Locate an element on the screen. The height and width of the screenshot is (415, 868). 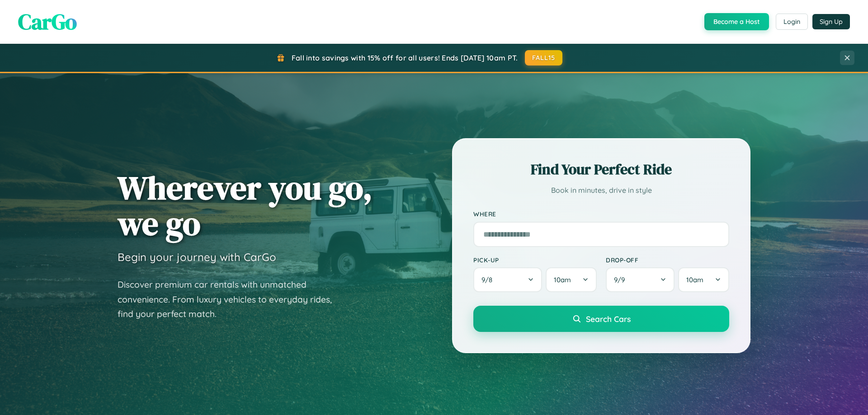
h2: Find Your Perfect Ride is located at coordinates (601, 169).